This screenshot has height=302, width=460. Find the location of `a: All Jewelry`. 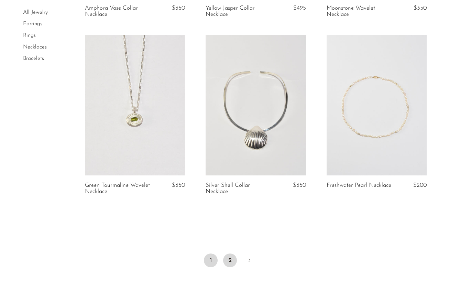

a: All Jewelry is located at coordinates (35, 12).